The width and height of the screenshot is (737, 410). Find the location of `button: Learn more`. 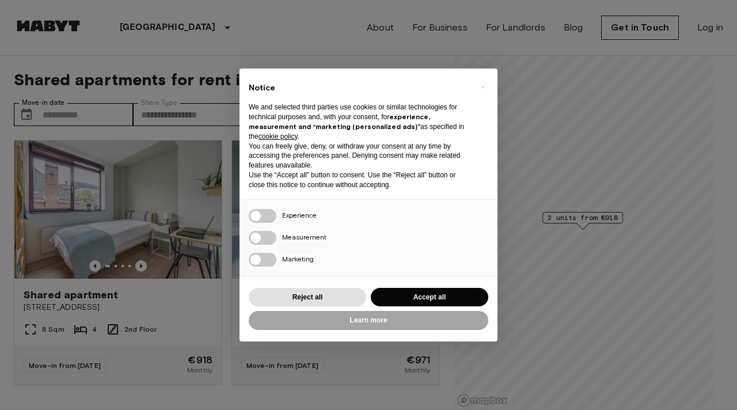

button: Learn more is located at coordinates (368, 320).